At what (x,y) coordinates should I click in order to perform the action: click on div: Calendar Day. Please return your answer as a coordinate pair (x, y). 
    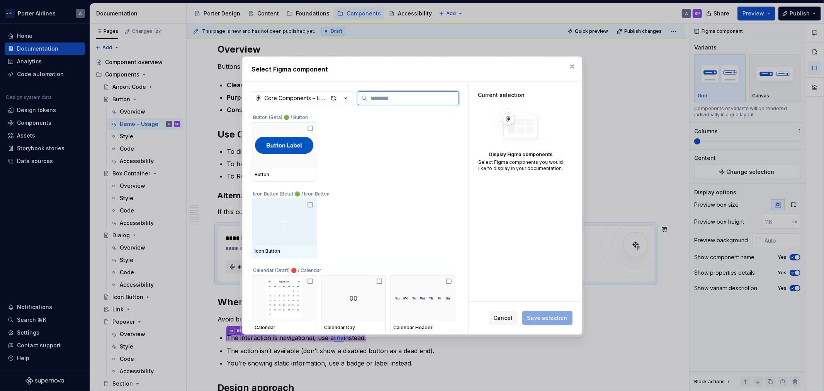
    Looking at the image, I should click on (353, 327).